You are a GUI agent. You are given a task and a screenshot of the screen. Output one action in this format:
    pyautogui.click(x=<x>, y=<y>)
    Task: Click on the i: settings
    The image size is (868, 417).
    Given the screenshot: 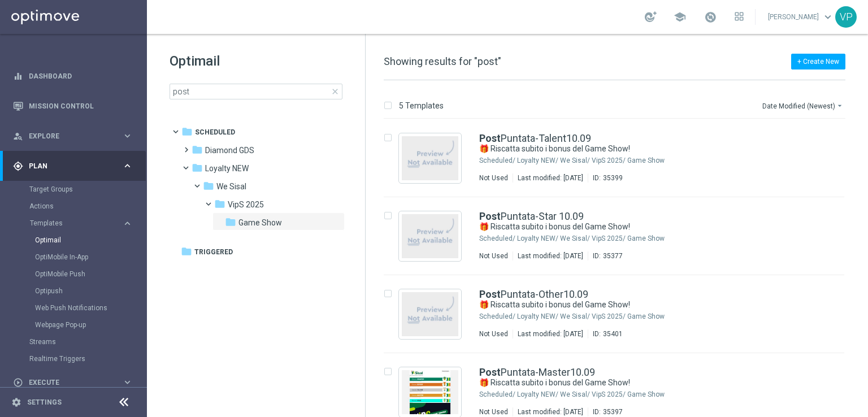 What is the action you would take?
    pyautogui.click(x=16, y=403)
    